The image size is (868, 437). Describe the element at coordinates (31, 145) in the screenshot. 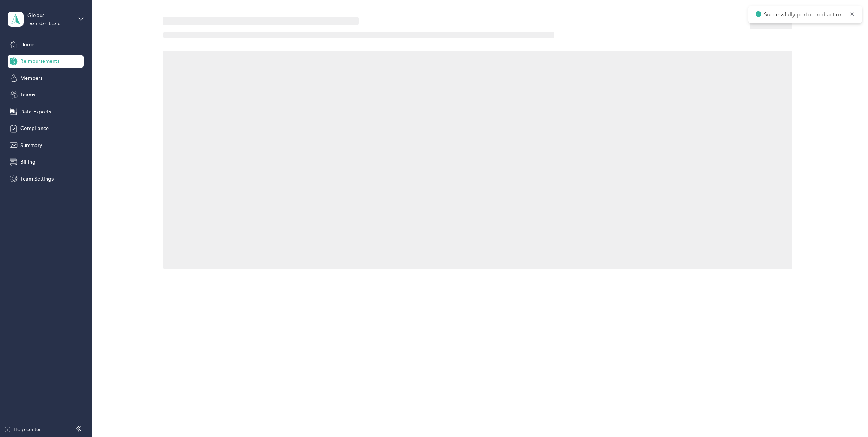

I see `span: Summary` at that location.